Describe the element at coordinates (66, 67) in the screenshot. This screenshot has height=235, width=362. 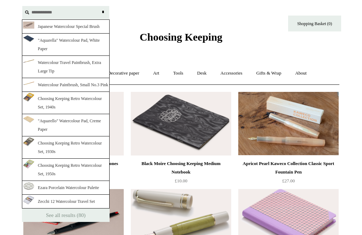
I see `a: Watercolour Travel Paintbrush, Extra Large Tip` at that location.